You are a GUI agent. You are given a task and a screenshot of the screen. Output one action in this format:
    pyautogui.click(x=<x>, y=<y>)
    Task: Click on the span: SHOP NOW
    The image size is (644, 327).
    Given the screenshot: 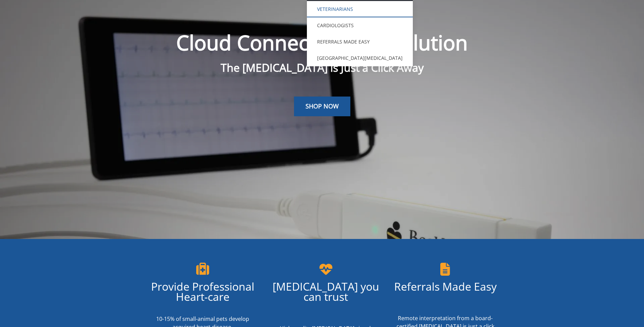 What is the action you would take?
    pyautogui.click(x=322, y=107)
    